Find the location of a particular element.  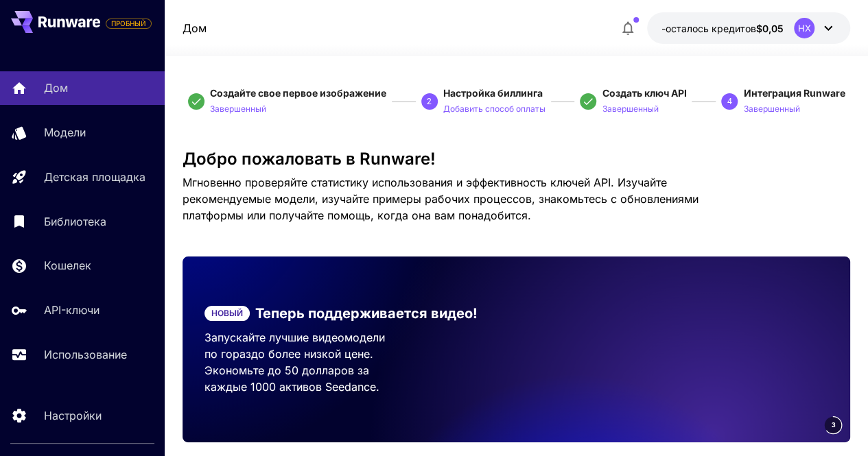

a: Дом is located at coordinates (194, 28).